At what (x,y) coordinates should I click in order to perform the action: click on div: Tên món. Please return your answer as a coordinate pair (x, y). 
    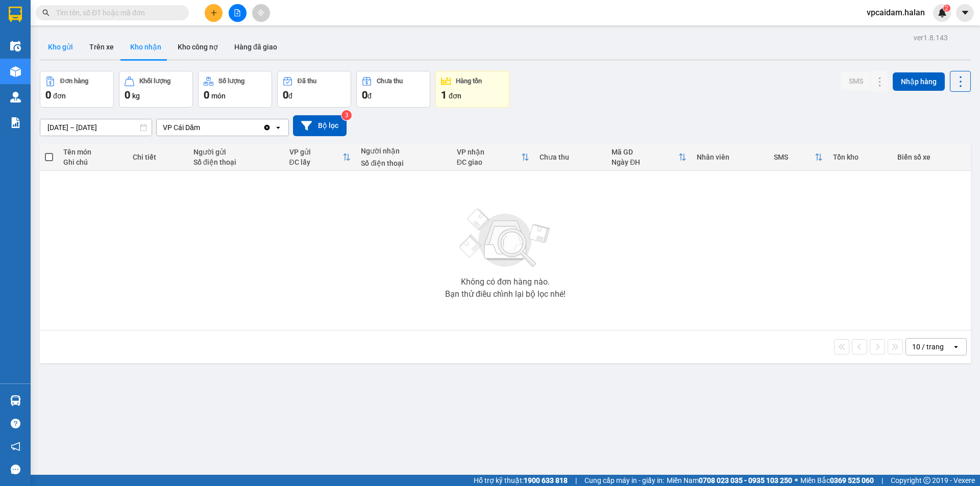
    Looking at the image, I should click on (93, 152).